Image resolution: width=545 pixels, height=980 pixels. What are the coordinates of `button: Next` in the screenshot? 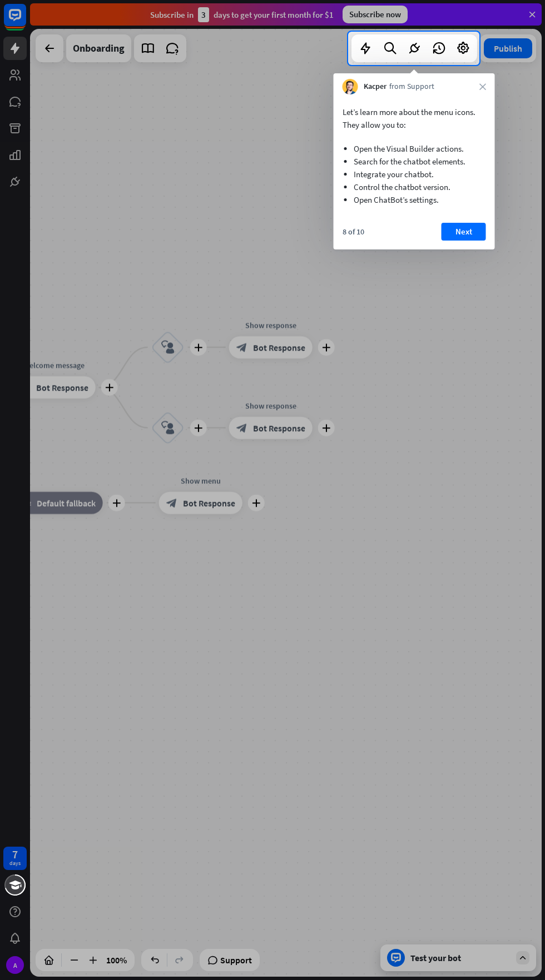 It's located at (463, 232).